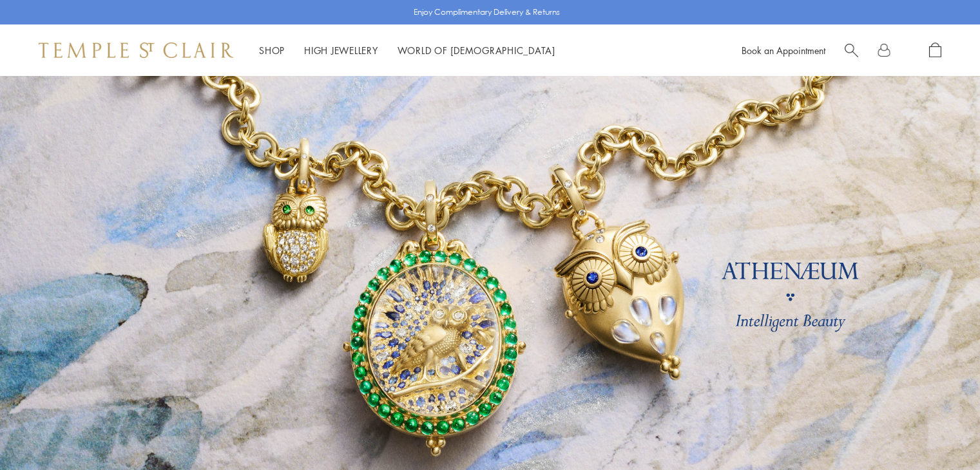 The width and height of the screenshot is (980, 470). What do you see at coordinates (136, 50) in the screenshot?
I see `img: Temple St. Clair` at bounding box center [136, 50].